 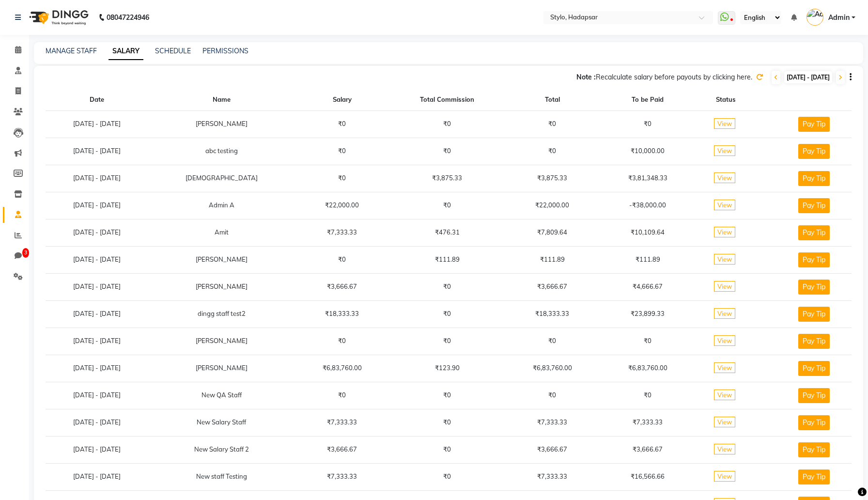 I want to click on td: New staff Testing, so click(x=222, y=477).